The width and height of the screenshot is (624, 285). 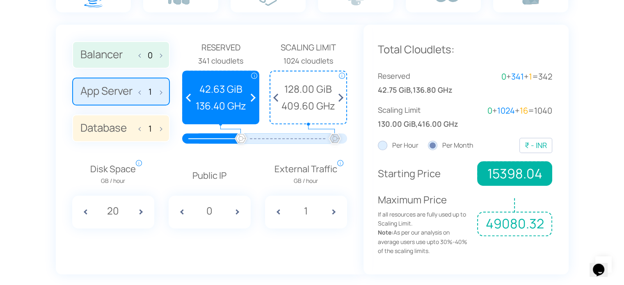 I want to click on span: External Traffic, so click(x=306, y=174).